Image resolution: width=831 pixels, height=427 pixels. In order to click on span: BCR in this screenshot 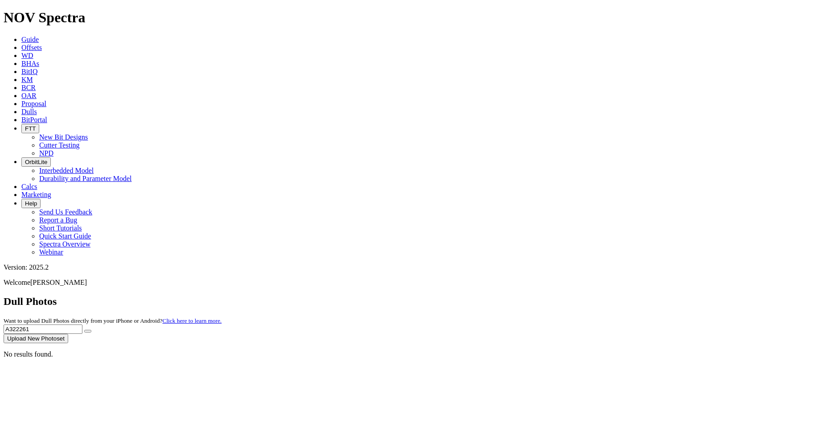, I will do `click(29, 87)`.